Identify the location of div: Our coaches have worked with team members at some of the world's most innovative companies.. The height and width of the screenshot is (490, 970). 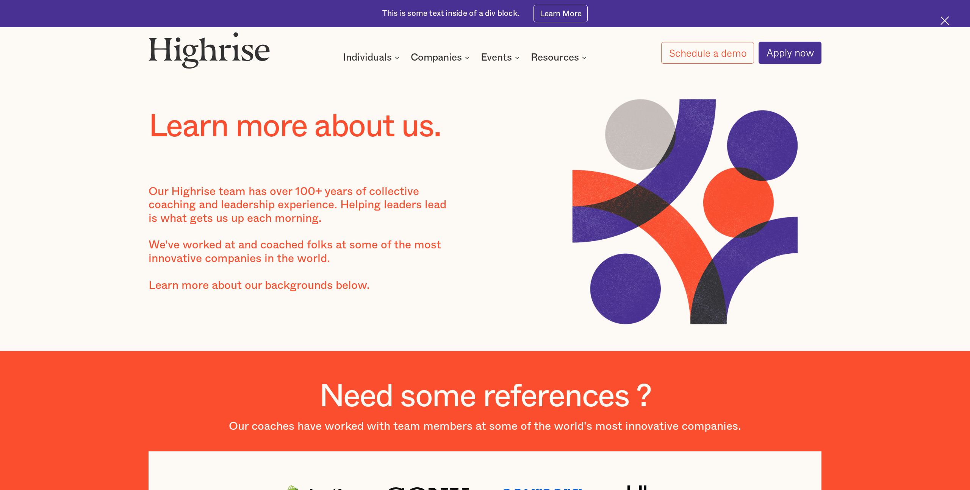
(485, 426).